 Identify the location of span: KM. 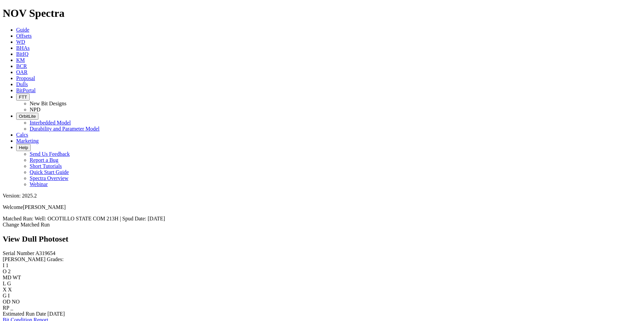
(21, 60).